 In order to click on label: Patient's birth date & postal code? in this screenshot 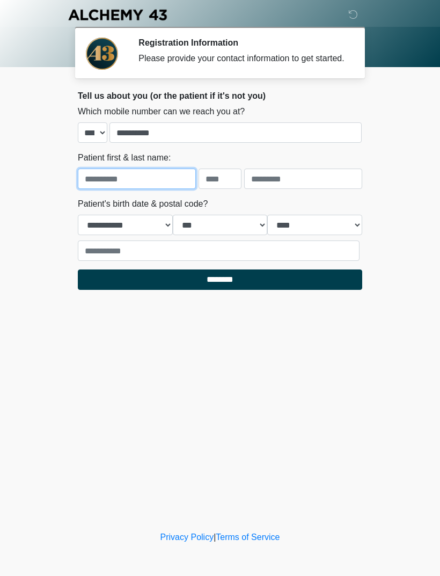, I will do `click(143, 204)`.